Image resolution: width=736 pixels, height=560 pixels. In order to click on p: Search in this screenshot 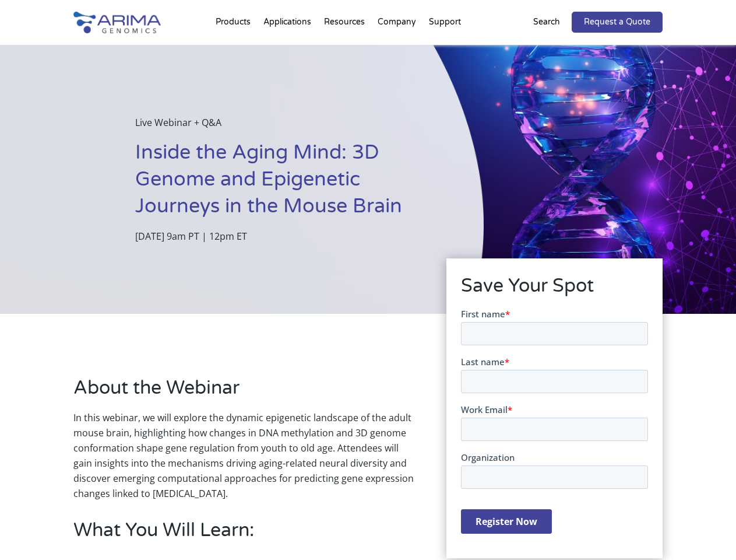, I will do `click(547, 22)`.